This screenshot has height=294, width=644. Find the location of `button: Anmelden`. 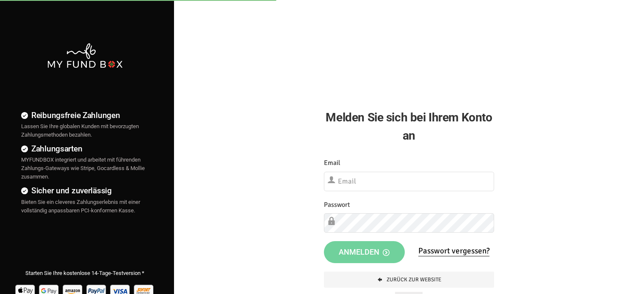

button: Anmelden is located at coordinates (364, 252).